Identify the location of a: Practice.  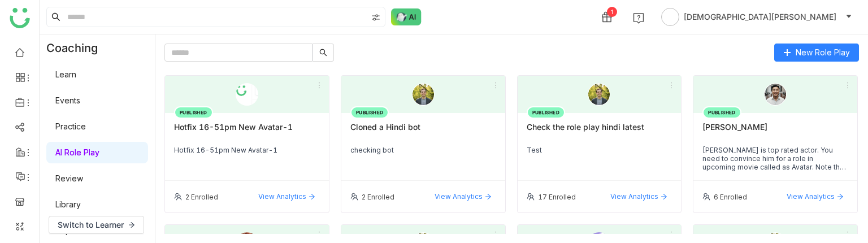
(71, 126).